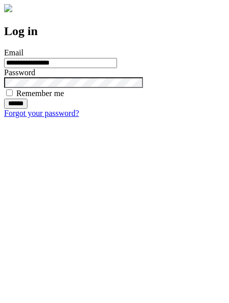 This screenshot has width=229, height=303. Describe the element at coordinates (114, 31) in the screenshot. I see `h2: Log in` at that location.